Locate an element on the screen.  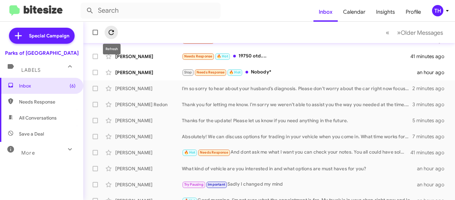
span: Profile is located at coordinates (414, 12).